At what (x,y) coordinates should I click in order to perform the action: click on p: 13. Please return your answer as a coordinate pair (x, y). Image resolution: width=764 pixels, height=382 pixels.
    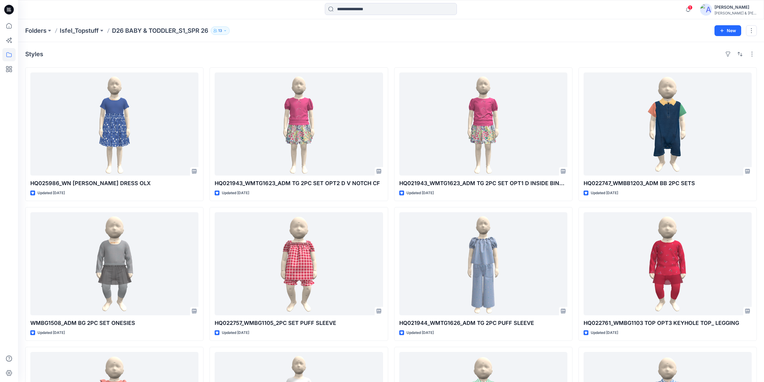
    Looking at the image, I should click on (220, 31).